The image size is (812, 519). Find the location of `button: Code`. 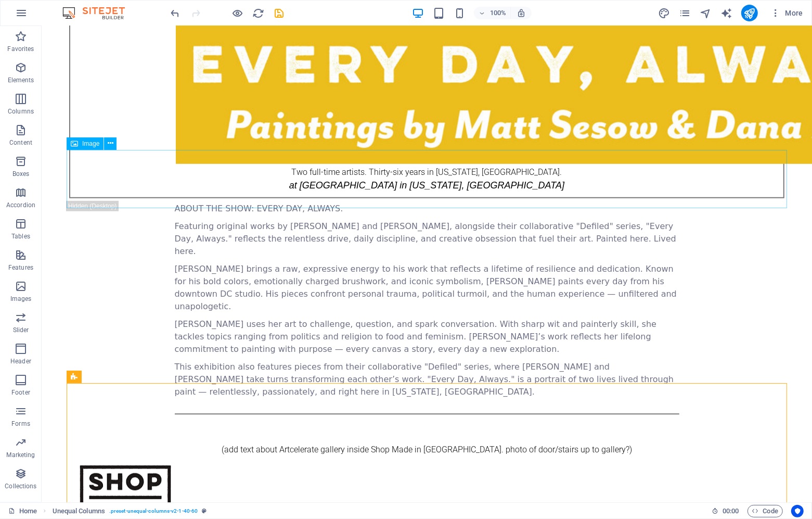

button: Code is located at coordinates (765, 511).